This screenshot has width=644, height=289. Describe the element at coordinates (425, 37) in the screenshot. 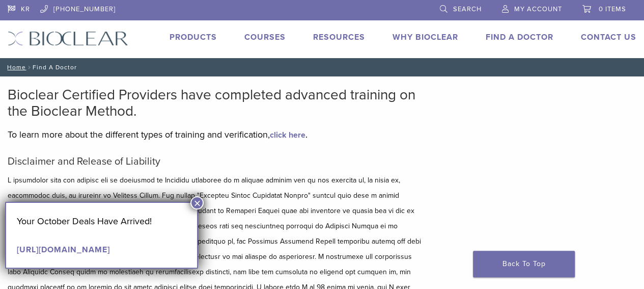

I see `a: Why Bioclear` at that location.